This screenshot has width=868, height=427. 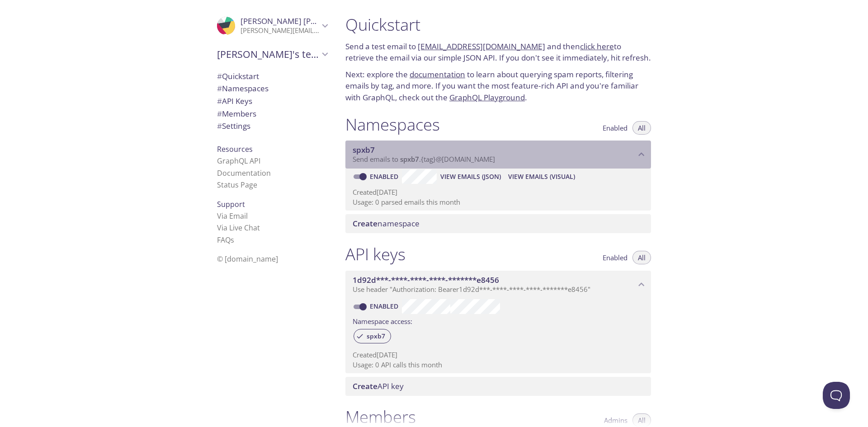 What do you see at coordinates (471, 176) in the screenshot?
I see `button: View Emails (JSON)` at bounding box center [471, 176].